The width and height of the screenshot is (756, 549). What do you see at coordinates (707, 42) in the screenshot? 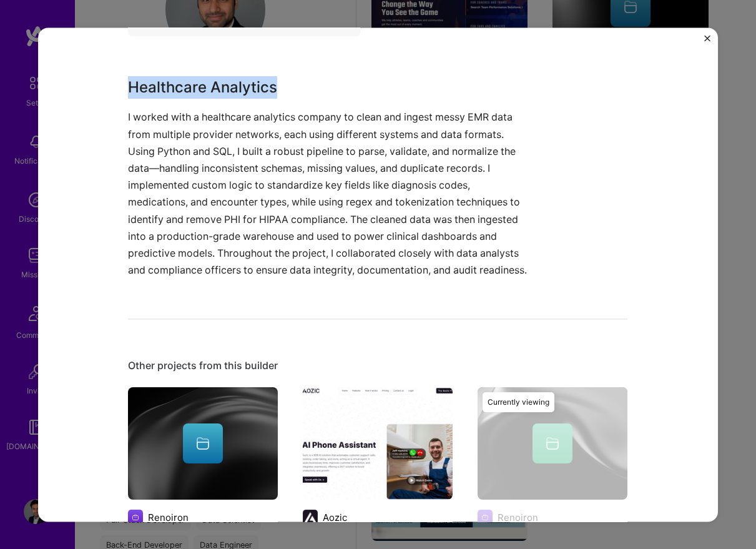
I see `button: Close` at bounding box center [707, 42].